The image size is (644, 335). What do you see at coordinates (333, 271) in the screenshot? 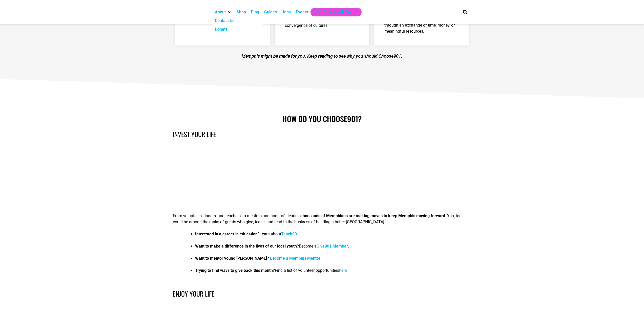
I see `li: Find a list of volunteer opportunities .` at bounding box center [333, 271].